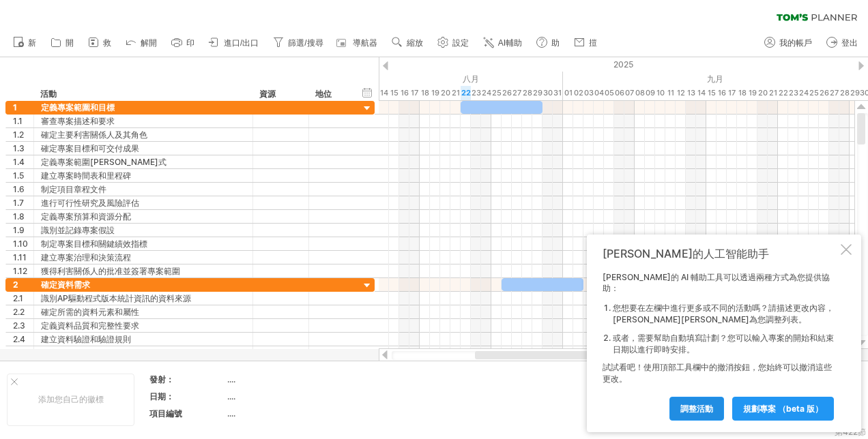  I want to click on div: 1.2, so click(23, 135).